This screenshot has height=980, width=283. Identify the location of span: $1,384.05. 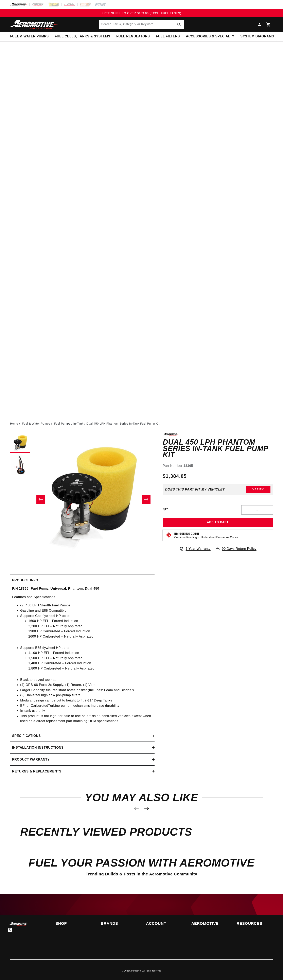
(175, 476).